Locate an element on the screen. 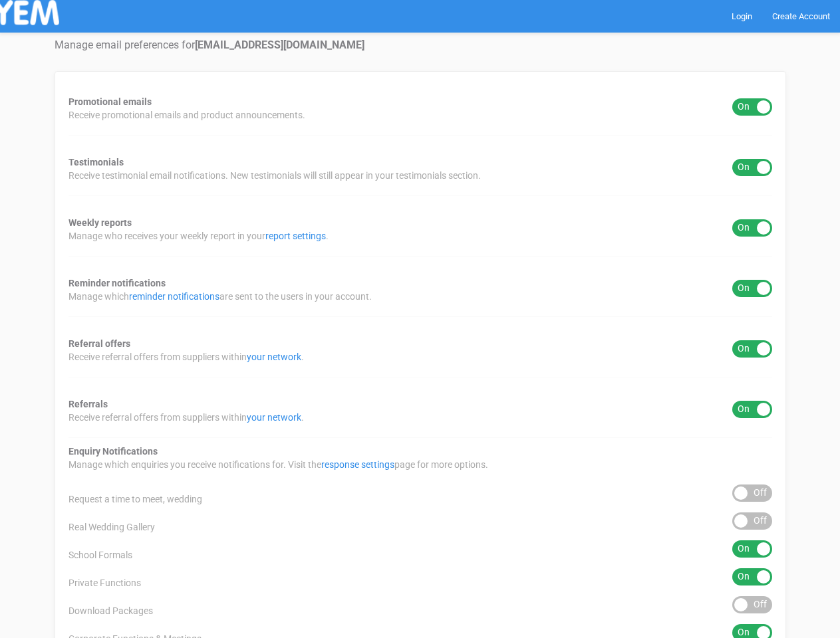 The image size is (840, 638). strong: Promotional emails is located at coordinates (110, 101).